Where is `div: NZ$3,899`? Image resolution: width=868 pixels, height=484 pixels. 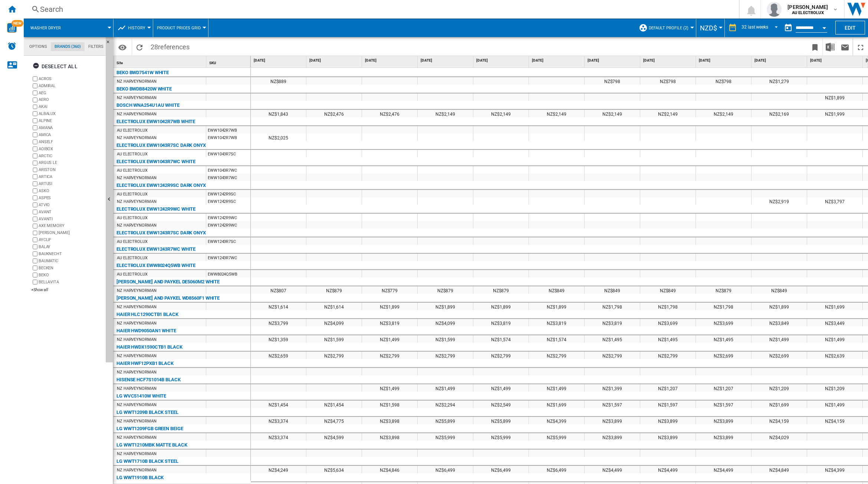 div: NZ$3,899 is located at coordinates (724, 420).